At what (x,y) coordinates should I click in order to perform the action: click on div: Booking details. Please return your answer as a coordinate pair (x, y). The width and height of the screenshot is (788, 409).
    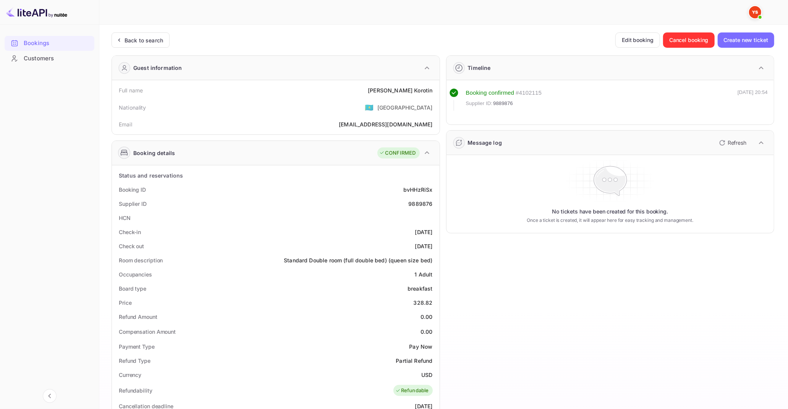
    Looking at the image, I should click on (154, 153).